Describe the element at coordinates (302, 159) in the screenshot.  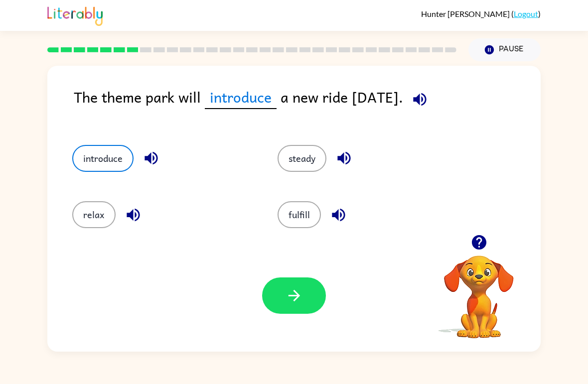
I see `button: steady` at that location.